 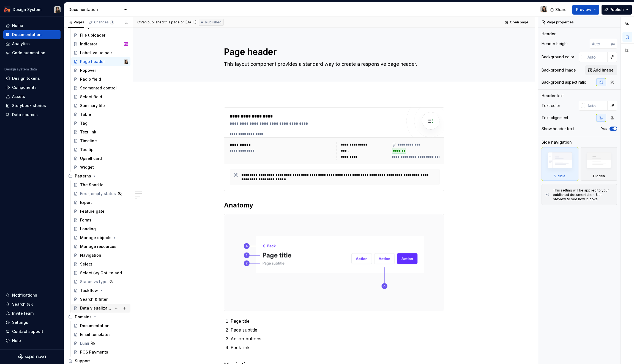 I want to click on a: Widget, so click(x=101, y=167).